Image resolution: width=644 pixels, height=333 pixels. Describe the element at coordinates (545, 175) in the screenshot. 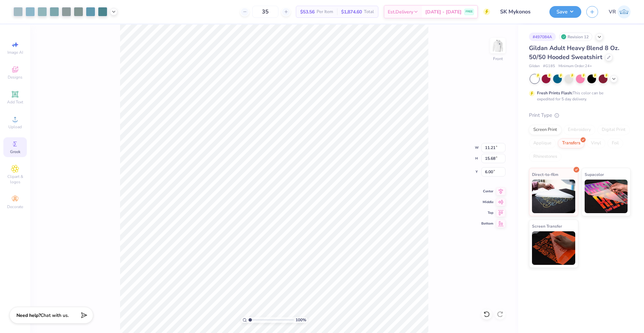

I see `span: Direct-to-film` at that location.